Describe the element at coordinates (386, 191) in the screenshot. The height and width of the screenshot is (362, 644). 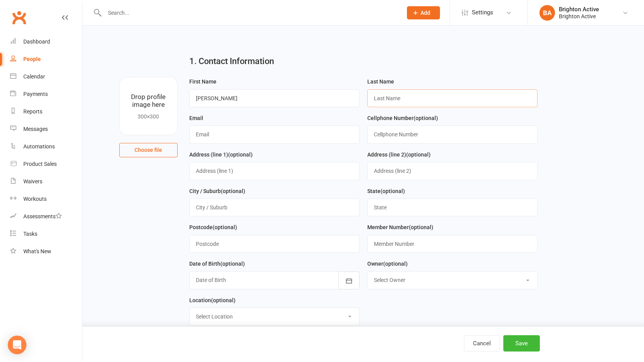
I see `label: State` at that location.